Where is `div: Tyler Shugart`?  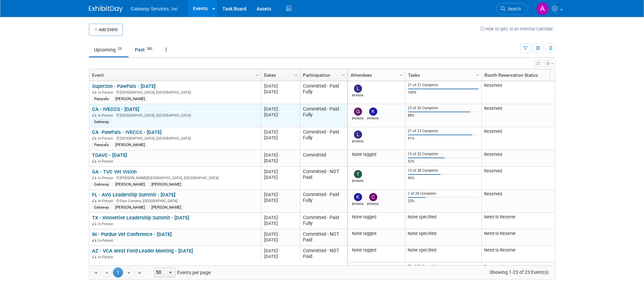 div: Tyler Shugart is located at coordinates (358, 180).